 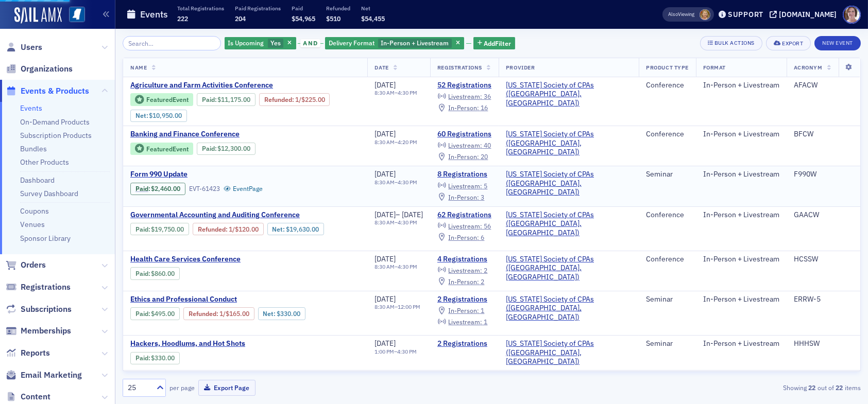 What do you see at coordinates (163, 358) in the screenshot?
I see `span: $330.00` at bounding box center [163, 358].